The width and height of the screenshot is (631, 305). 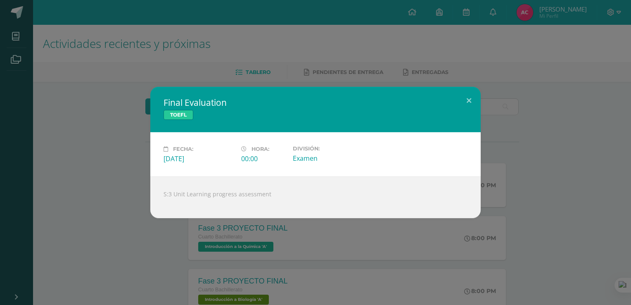 I want to click on button: Close (Esc), so click(x=468, y=101).